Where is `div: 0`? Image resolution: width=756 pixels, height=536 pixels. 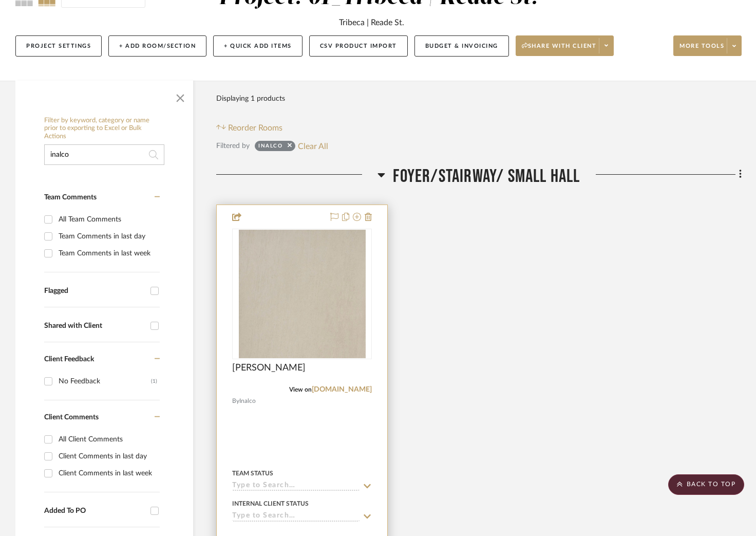 div: 0 is located at coordinates (302, 294).